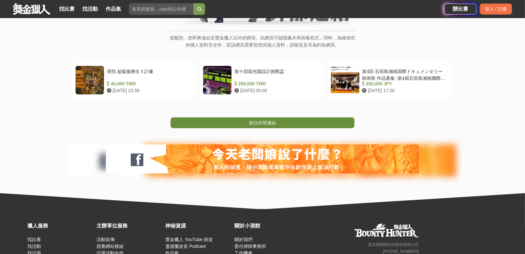 The width and height of the screenshot is (525, 254). I want to click on input: 有長照挺你，care到心坎裡！青春出手，拍出照顧 影音徵件活動, so click(161, 9).